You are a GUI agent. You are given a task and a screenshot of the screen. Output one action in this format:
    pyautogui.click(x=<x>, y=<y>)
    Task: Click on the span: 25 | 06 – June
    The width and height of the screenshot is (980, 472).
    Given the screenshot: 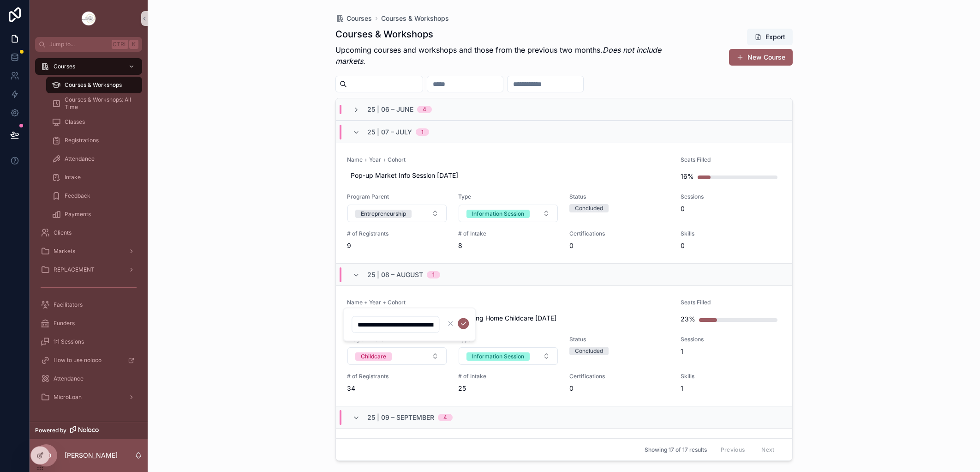 What is the action you would take?
    pyautogui.click(x=390, y=109)
    